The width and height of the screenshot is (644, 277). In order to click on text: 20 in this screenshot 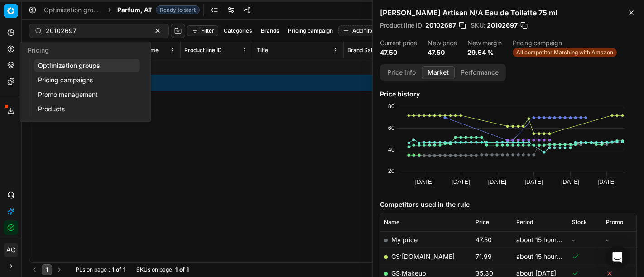, I will do `click(392, 171)`.